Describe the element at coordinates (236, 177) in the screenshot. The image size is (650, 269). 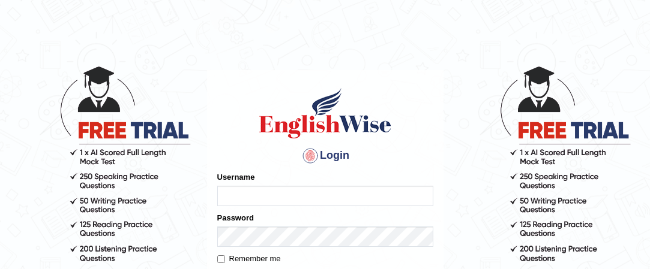
I see `label: Username` at that location.